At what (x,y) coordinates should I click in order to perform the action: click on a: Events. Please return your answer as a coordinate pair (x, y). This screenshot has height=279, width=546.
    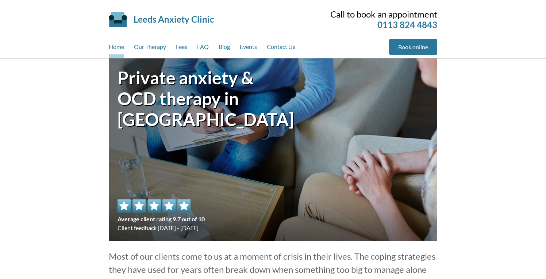
    Looking at the image, I should click on (248, 48).